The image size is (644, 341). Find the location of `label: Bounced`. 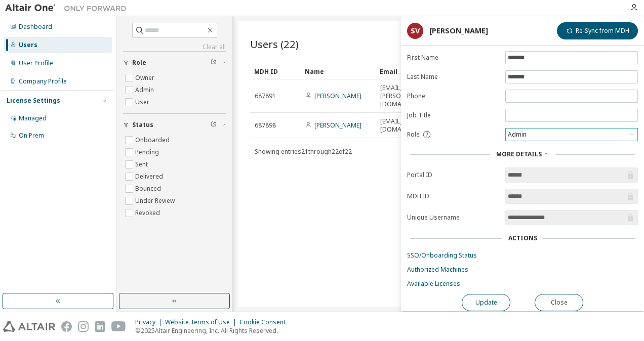

label: Bounced is located at coordinates (149, 189).